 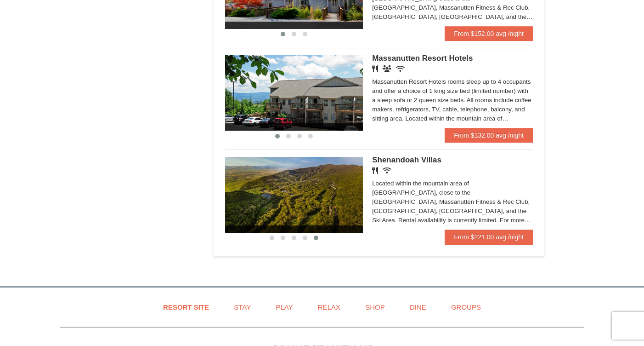 What do you see at coordinates (489, 237) in the screenshot?
I see `a: From $221.00 avg /night` at bounding box center [489, 237].